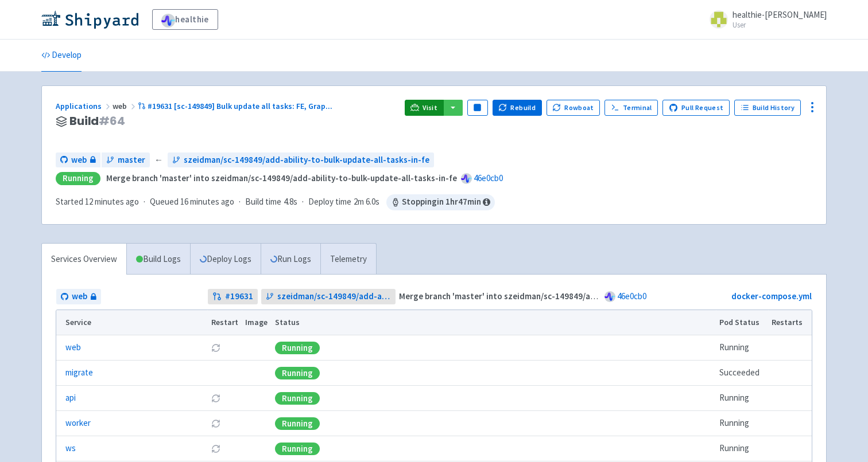 The image size is (868, 462). I want to click on a: Deploy Logs, so click(225, 259).